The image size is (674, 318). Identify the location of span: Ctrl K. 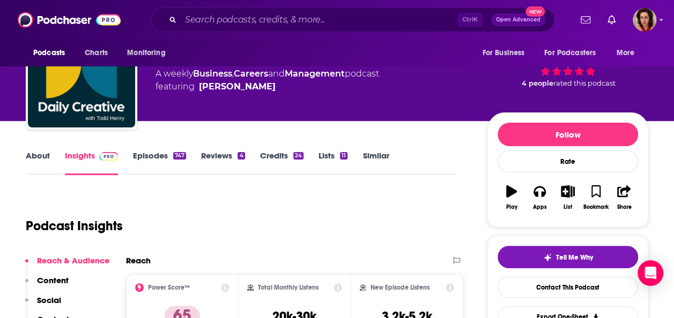
(470, 20).